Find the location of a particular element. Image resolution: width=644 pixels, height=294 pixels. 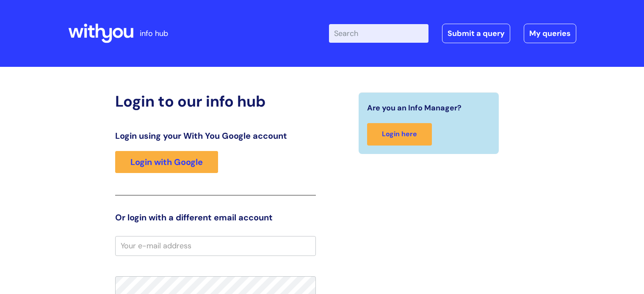

a: Login with Google is located at coordinates (166, 162).